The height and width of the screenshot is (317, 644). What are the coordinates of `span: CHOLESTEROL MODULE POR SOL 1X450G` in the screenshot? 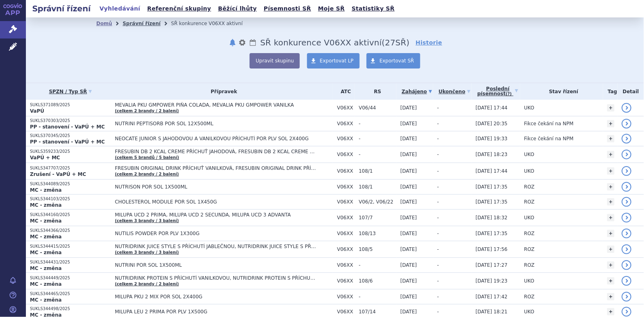 It's located at (216, 202).